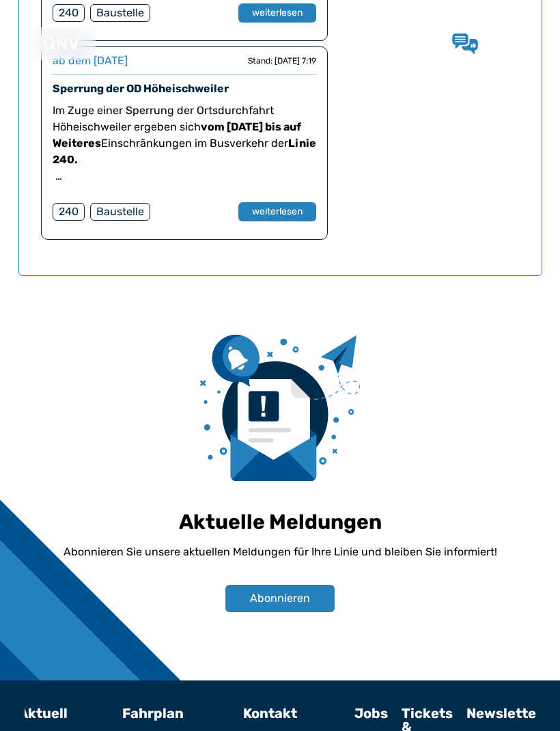 This screenshot has width=560, height=731. Describe the element at coordinates (62, 44) in the screenshot. I see `img: QNV Logo` at that location.